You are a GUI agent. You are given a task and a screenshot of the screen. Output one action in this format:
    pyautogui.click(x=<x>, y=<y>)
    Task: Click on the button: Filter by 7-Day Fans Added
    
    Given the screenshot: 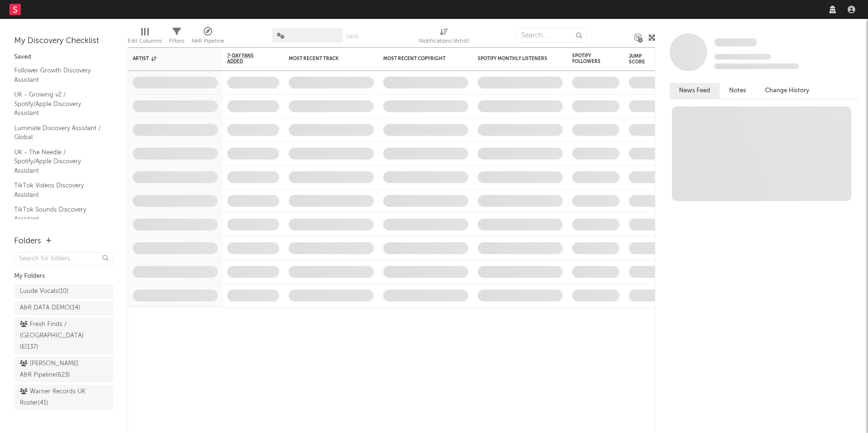 What is the action you would take?
    pyautogui.click(x=275, y=59)
    